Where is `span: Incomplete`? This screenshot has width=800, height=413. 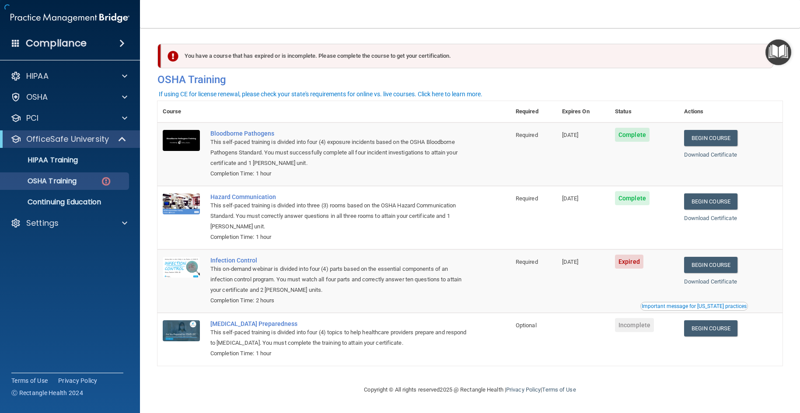
span: Incomplete is located at coordinates (634, 325).